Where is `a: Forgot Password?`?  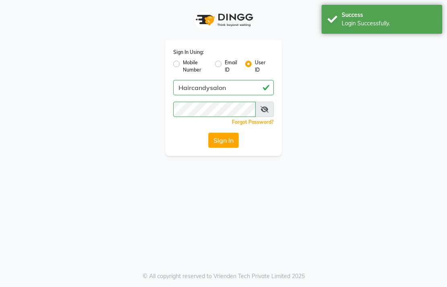 a: Forgot Password? is located at coordinates (253, 122).